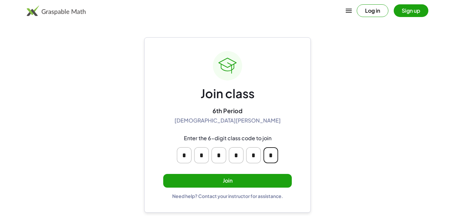 This screenshot has width=455, height=216. I want to click on div: Need help? Contact your instructor for assistance., so click(228, 196).